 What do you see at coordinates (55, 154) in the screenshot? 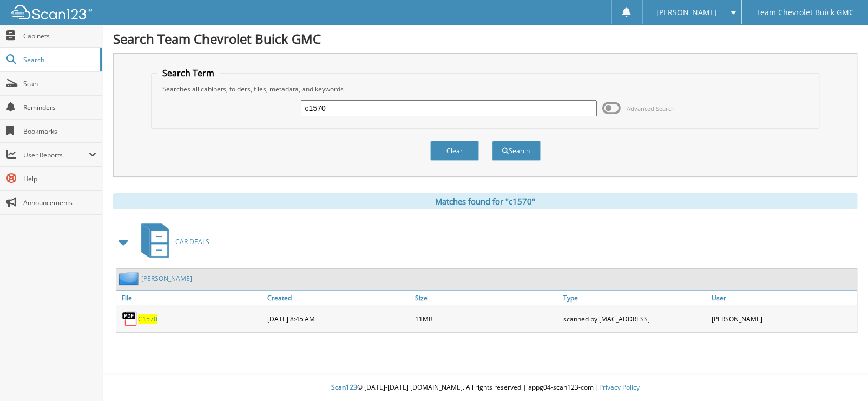
I see `span: User Reports` at bounding box center [55, 154].